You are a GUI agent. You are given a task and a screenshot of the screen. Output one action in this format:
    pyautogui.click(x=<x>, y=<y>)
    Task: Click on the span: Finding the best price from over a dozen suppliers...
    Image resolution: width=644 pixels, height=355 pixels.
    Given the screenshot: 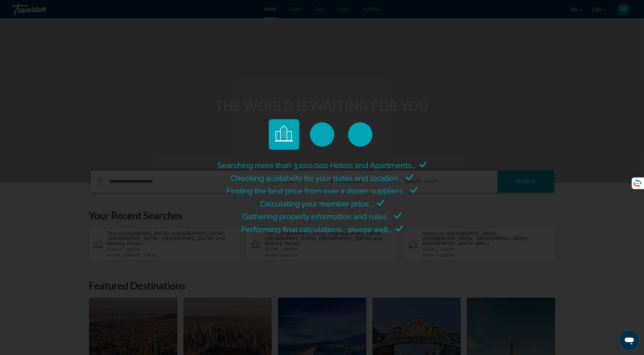 What is the action you would take?
    pyautogui.click(x=317, y=191)
    